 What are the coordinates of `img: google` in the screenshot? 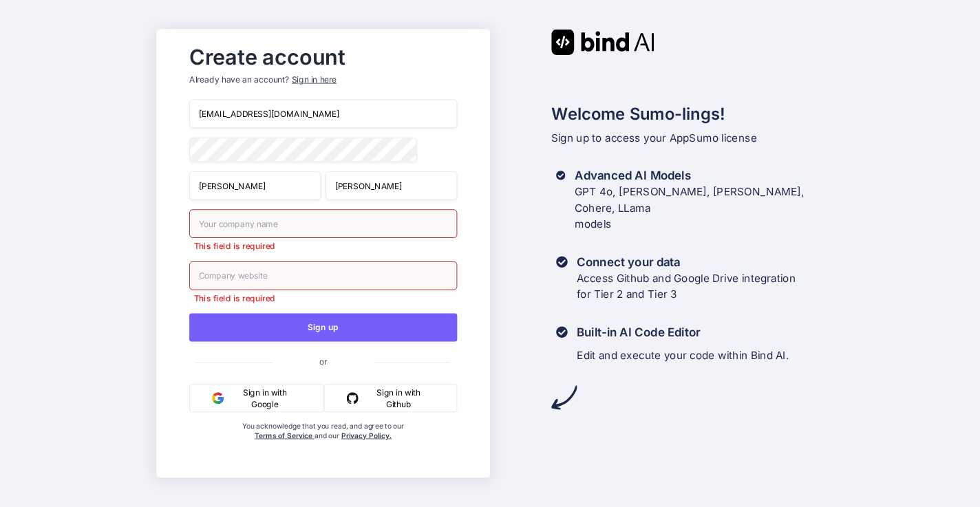 It's located at (218, 397).